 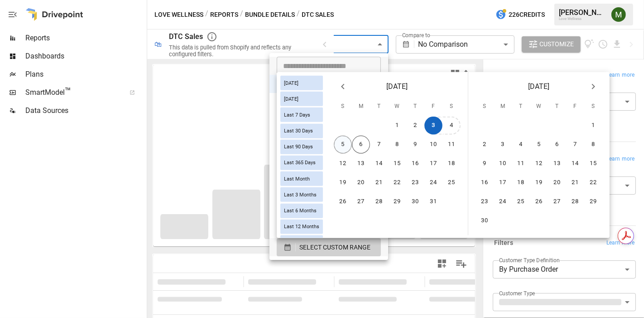 I want to click on button: 31, so click(x=433, y=202).